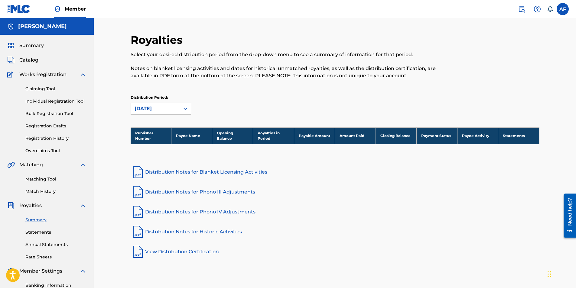 This screenshot has width=576, height=288. What do you see at coordinates (549, 274) in the screenshot?
I see `div: Drag` at bounding box center [549, 274].